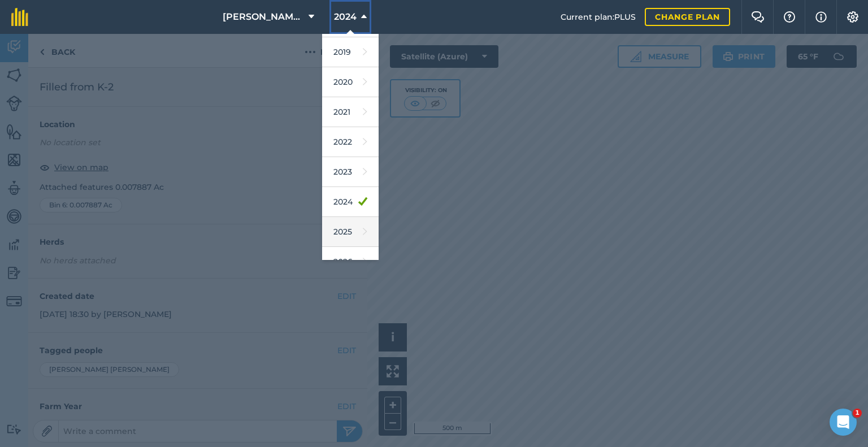 The image size is (868, 447). What do you see at coordinates (790, 17) in the screenshot?
I see `img: A question mark icon` at bounding box center [790, 17].